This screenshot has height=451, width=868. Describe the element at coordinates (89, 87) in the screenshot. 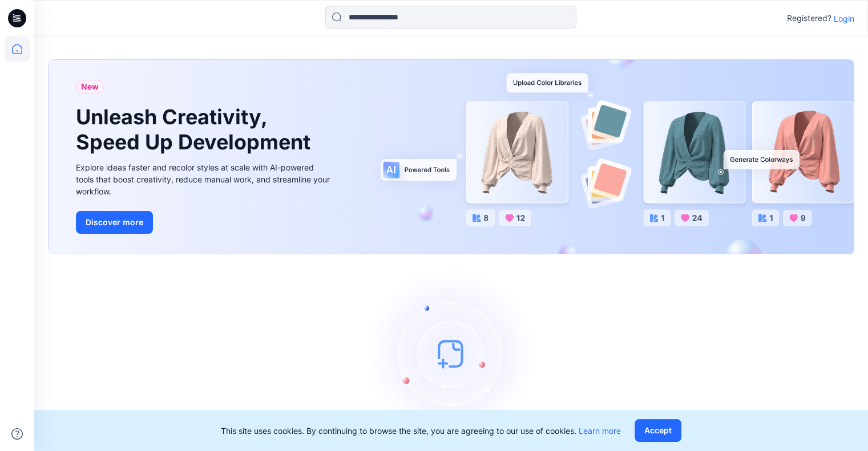

I see `span: New` at that location.